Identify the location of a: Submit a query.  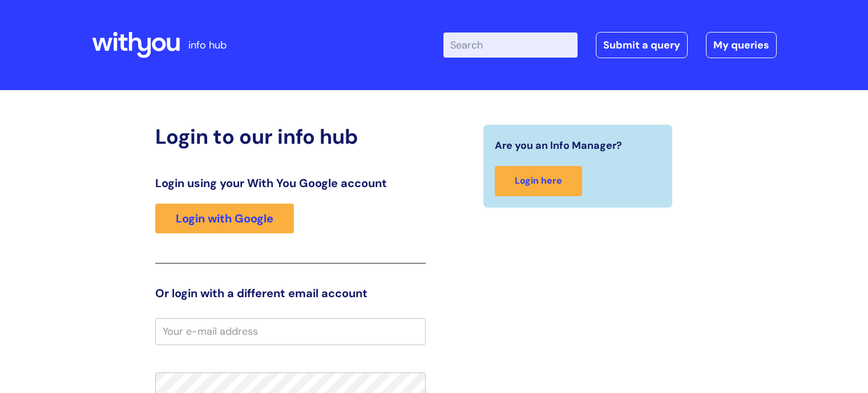
(641, 45).